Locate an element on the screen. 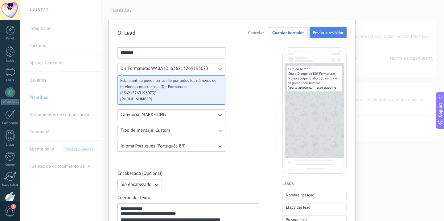 This screenshot has height=221, width=444. span: Guardar borrador is located at coordinates (288, 33).